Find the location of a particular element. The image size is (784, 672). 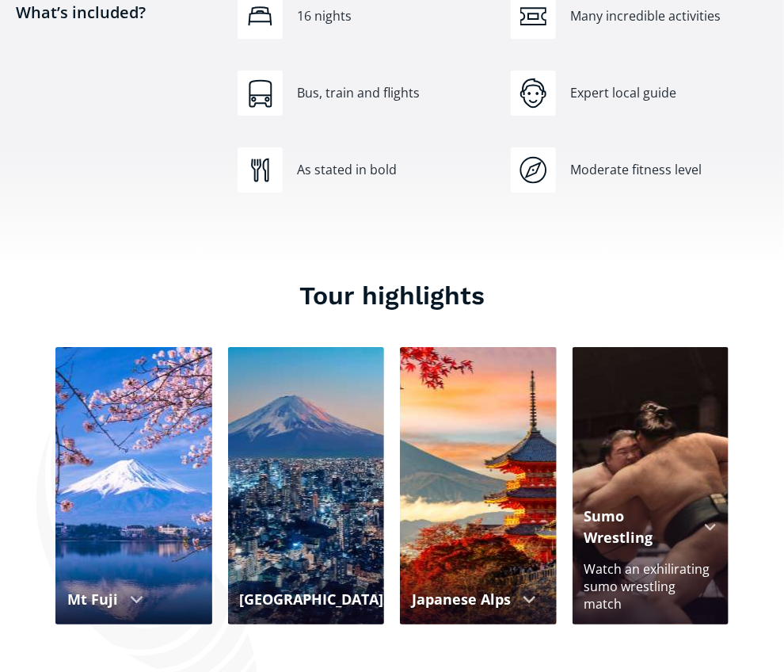

h3: Tour highlights is located at coordinates (392, 295).